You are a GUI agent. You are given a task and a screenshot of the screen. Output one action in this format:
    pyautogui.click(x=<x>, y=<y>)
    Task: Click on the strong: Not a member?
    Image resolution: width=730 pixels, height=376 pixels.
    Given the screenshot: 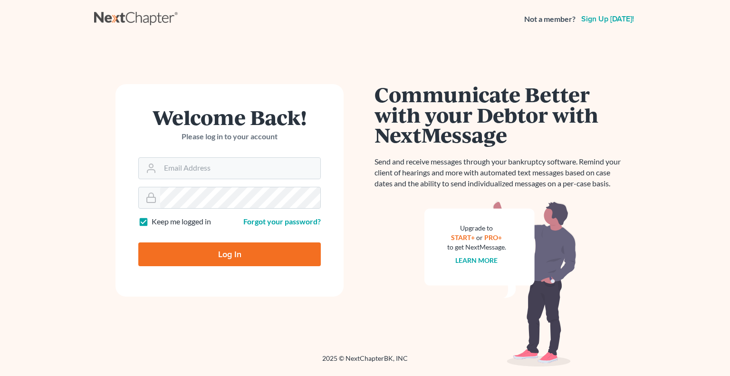 What is the action you would take?
    pyautogui.click(x=550, y=19)
    